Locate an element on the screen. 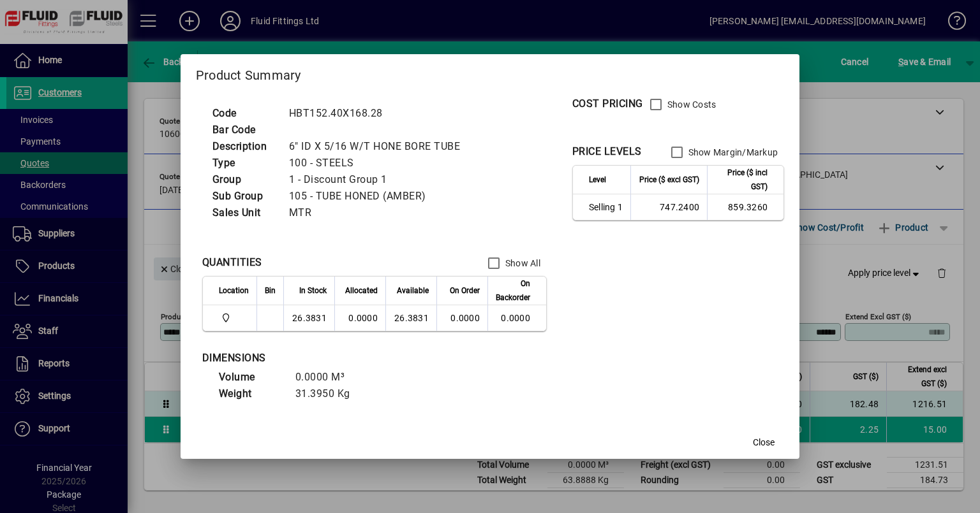 This screenshot has height=513, width=980. td: Sub Group is located at coordinates (244, 196).